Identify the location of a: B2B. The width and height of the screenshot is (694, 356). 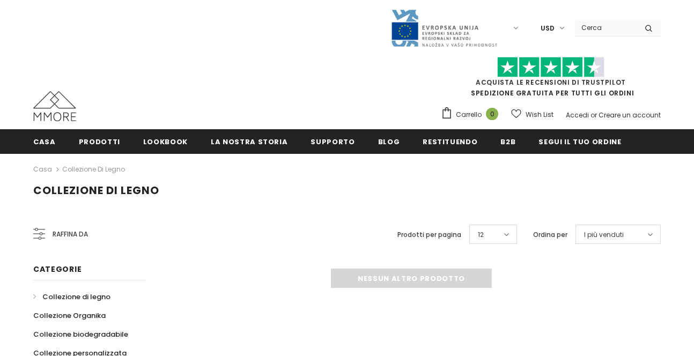
(508, 141).